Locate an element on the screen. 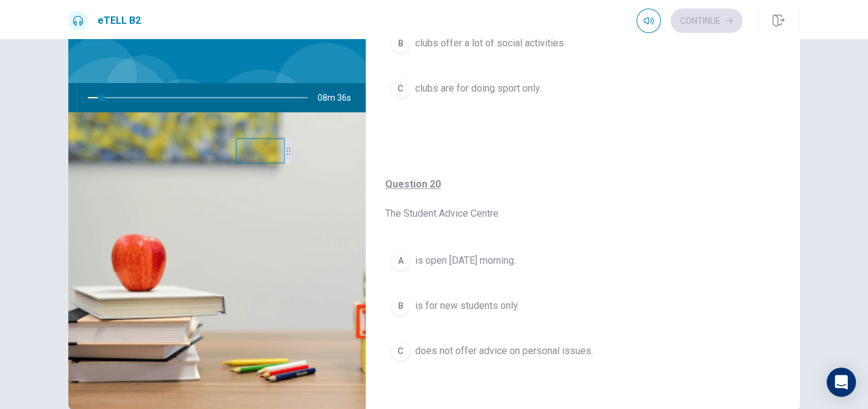 This screenshot has width=868, height=409. button: Bclubs offer a lot of social activities. is located at coordinates (583, 43).